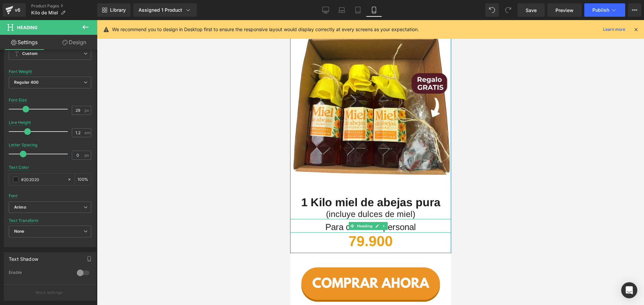 Image resolution: width=644 pixels, height=305 pixels. Describe the element at coordinates (18, 10) in the screenshot. I see `div: v6` at that location.